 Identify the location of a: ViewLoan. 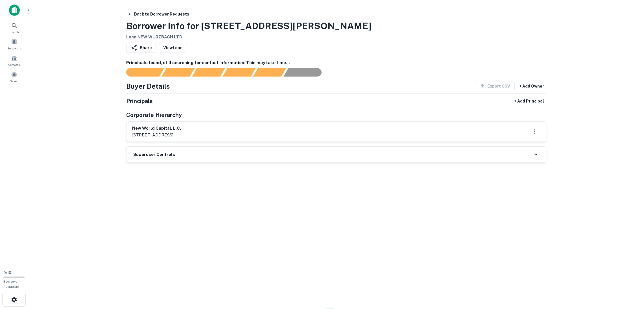
(173, 48).